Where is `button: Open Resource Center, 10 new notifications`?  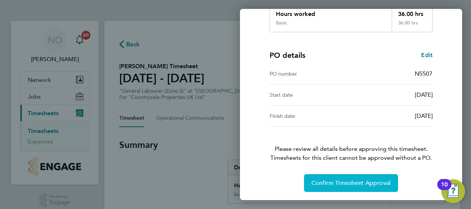
button: Open Resource Center, 10 new notifications is located at coordinates (453, 191).